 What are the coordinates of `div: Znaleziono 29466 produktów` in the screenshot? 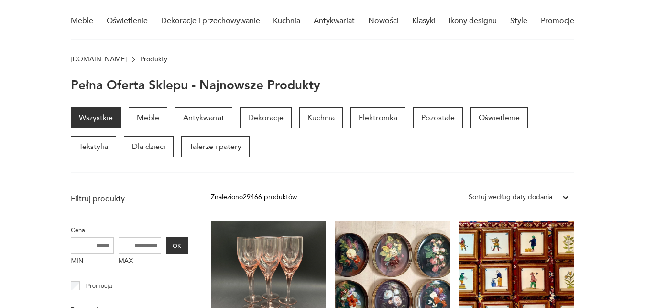 It's located at (254, 197).